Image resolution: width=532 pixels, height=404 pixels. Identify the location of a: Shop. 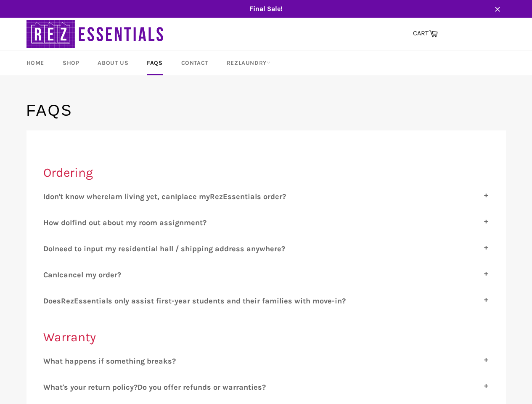
(71, 63).